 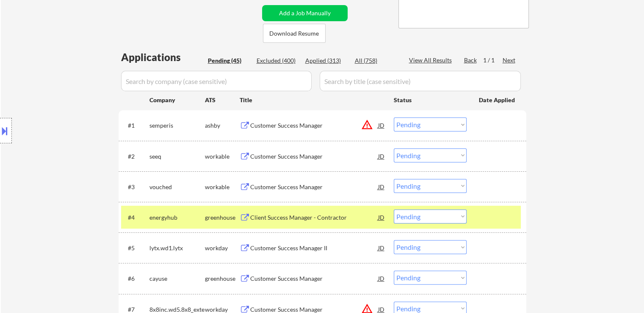 What do you see at coordinates (135, 279) in the screenshot?
I see `div: #6` at bounding box center [135, 279].